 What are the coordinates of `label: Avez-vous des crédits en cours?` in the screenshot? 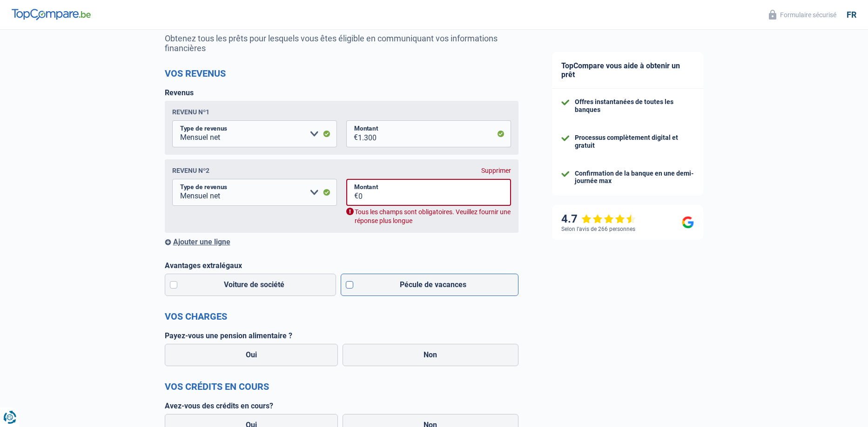 It's located at (341, 406).